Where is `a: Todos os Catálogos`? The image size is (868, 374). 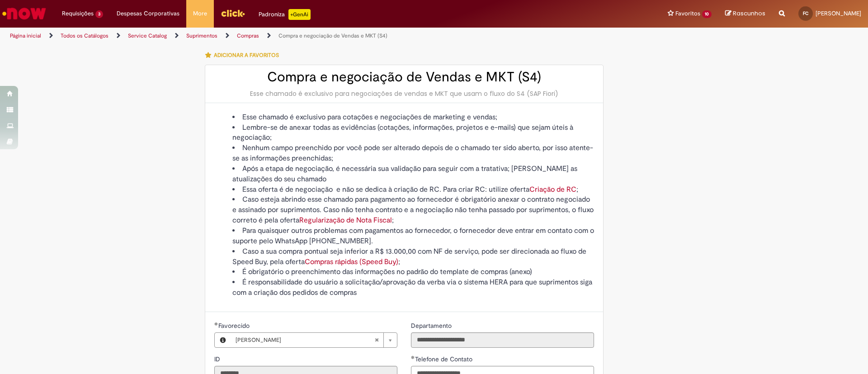
a: Todos os Catálogos is located at coordinates (84, 35).